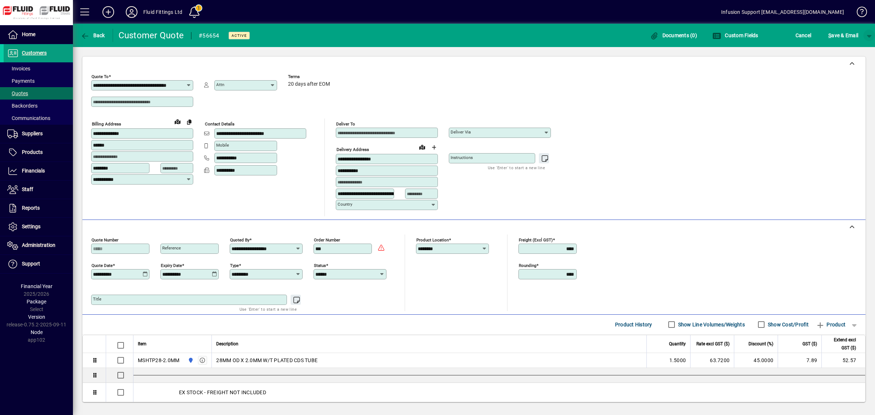  I want to click on span: Package, so click(36, 301).